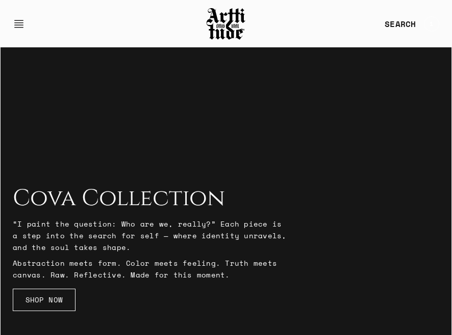 This screenshot has width=452, height=335. I want to click on span: 1, so click(431, 24).